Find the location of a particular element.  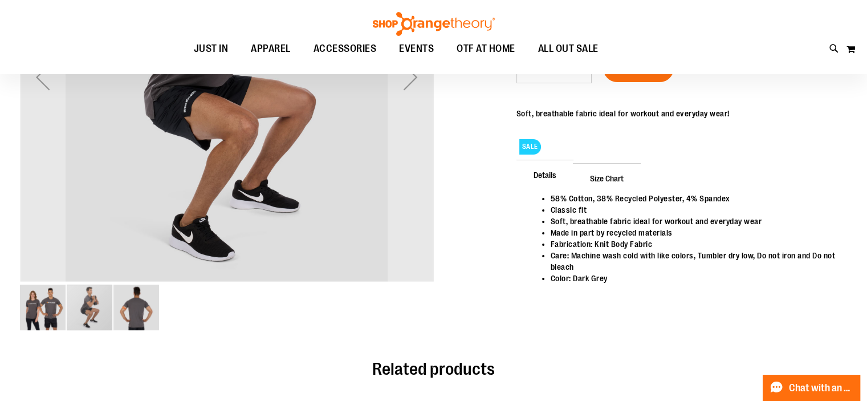

img: Shop Orangetheory is located at coordinates (434, 24).